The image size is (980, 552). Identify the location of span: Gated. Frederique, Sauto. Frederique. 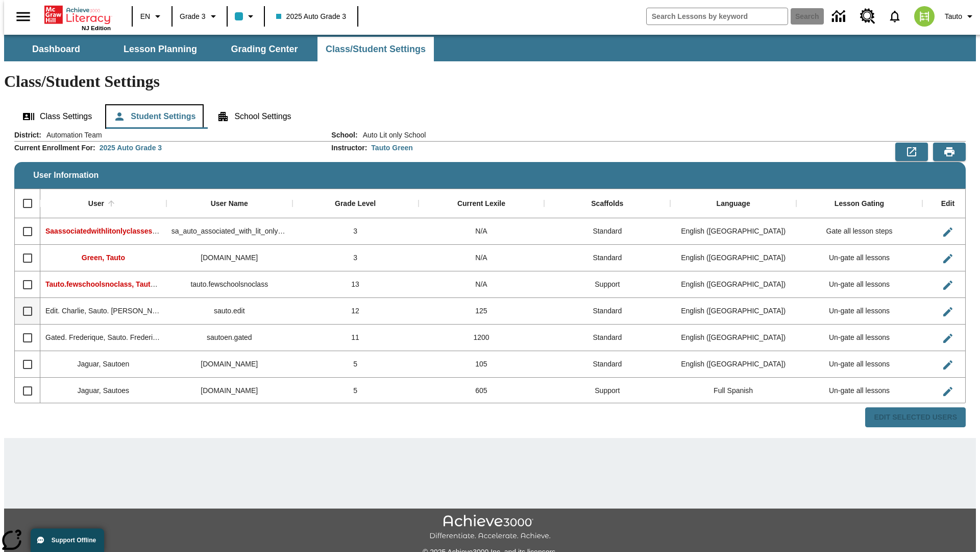
(105, 337).